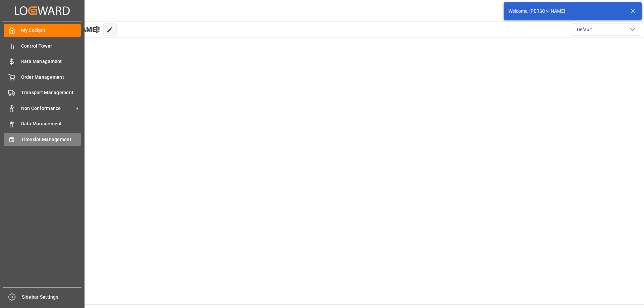 This screenshot has height=308, width=644. What do you see at coordinates (51, 139) in the screenshot?
I see `span: Timeslot Management` at bounding box center [51, 139].